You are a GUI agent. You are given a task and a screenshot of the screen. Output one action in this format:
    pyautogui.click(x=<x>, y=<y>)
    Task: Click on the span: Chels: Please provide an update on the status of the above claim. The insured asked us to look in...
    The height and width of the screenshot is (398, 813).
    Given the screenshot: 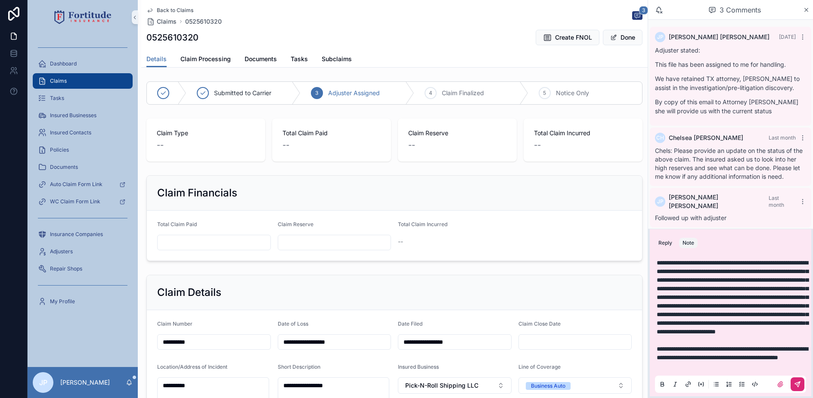 What is the action you would take?
    pyautogui.click(x=728, y=163)
    